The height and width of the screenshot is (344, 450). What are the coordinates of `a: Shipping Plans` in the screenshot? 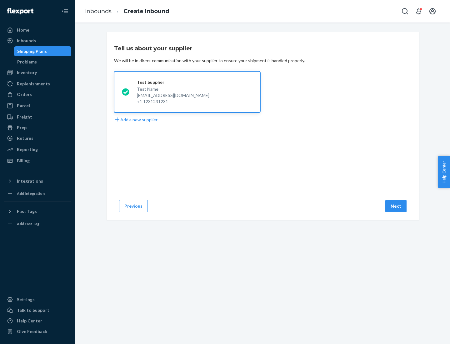 It's located at (43, 51).